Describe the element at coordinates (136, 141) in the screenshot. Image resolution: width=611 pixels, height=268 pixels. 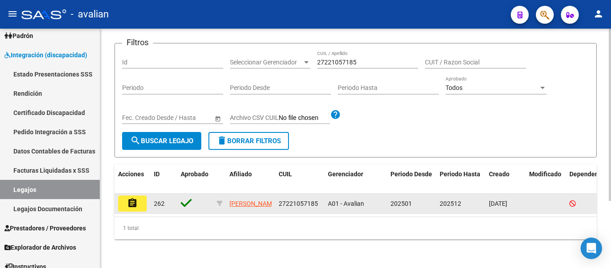
I see `mat-icon: search` at that location.